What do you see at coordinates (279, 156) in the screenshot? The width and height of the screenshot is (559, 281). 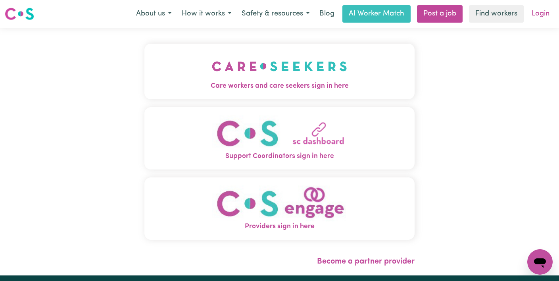 I see `span: Support Coordinators sign in here` at bounding box center [279, 156].